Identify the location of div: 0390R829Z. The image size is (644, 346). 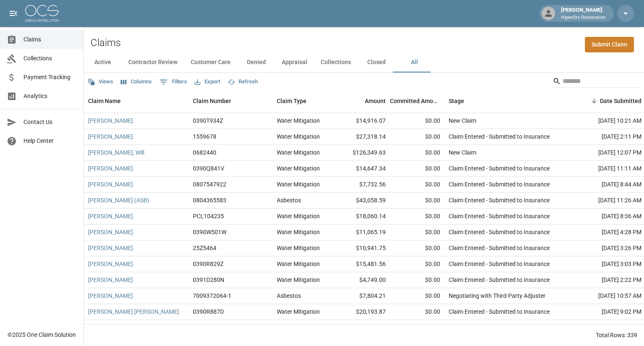
(208, 264).